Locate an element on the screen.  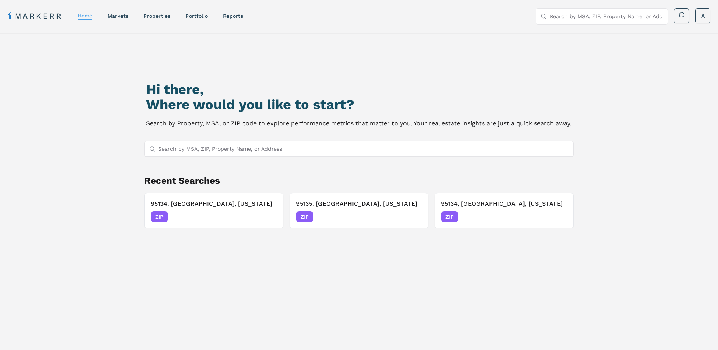
span: A is located at coordinates (703, 16).